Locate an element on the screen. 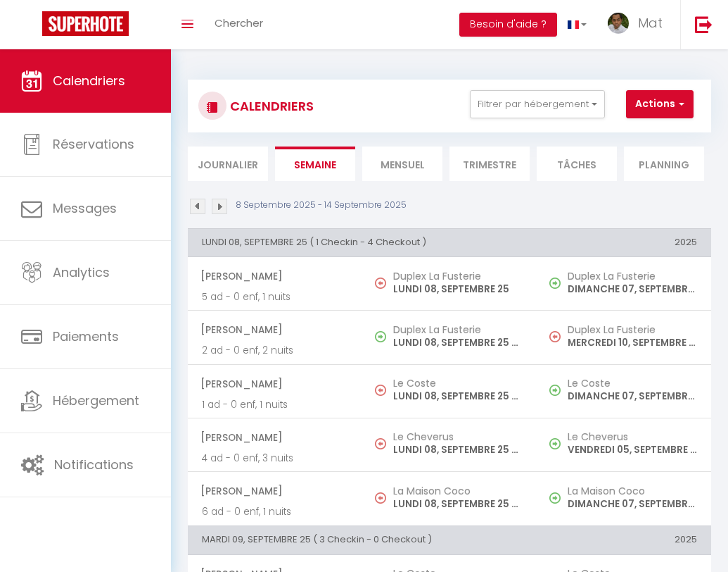 This screenshot has height=572, width=728. p: MERCREDI 10, SEPTEMBRE 25 - 09:00 is located at coordinates (633, 343).